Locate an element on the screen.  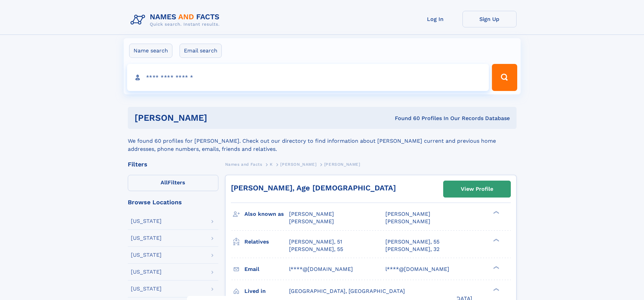
span: All is located at coordinates (164, 182).